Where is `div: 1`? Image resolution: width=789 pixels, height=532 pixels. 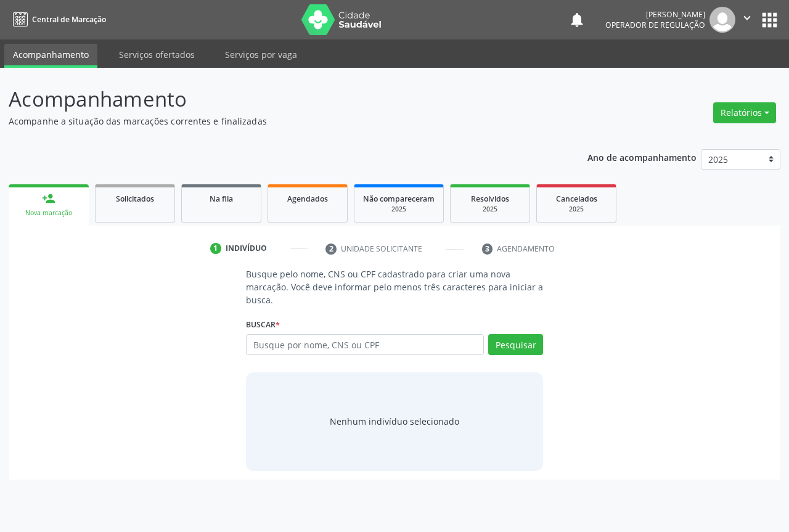
div: 1 is located at coordinates (216, 248).